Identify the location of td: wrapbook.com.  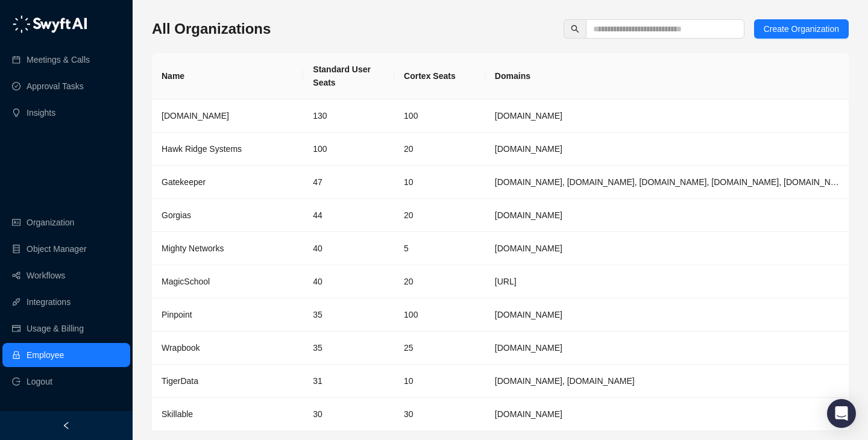
(667, 348).